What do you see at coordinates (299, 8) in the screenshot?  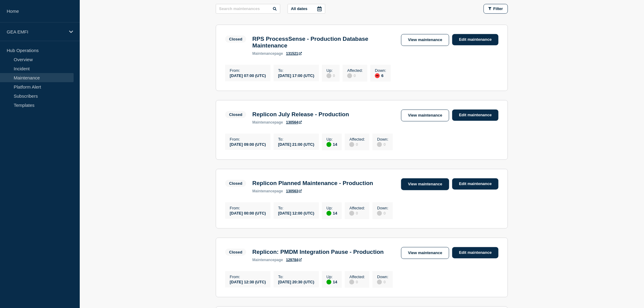 I see `p: All dates` at bounding box center [299, 8].